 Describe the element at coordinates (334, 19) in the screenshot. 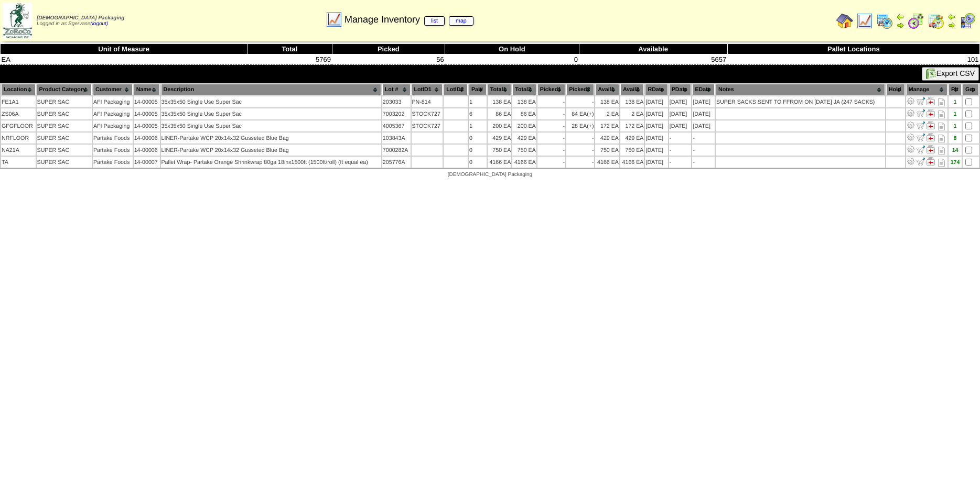

I see `img: line_graph.gif` at that location.